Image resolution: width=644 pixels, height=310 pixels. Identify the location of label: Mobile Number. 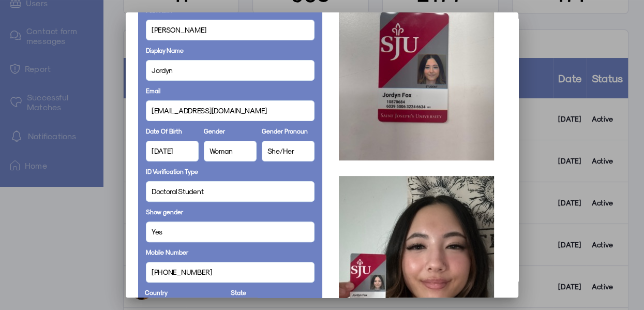
(167, 252).